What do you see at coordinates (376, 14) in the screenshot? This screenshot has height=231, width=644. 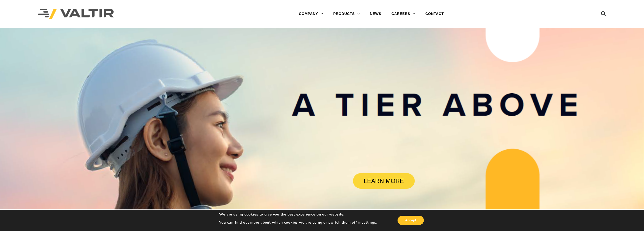 I see `a: NEWS` at bounding box center [376, 14].